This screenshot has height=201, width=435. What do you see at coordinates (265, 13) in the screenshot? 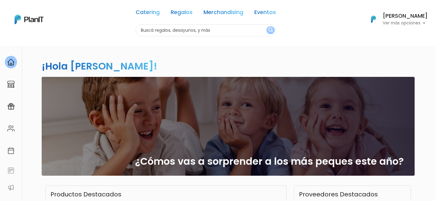
I see `a: Eventos` at bounding box center [265, 13].